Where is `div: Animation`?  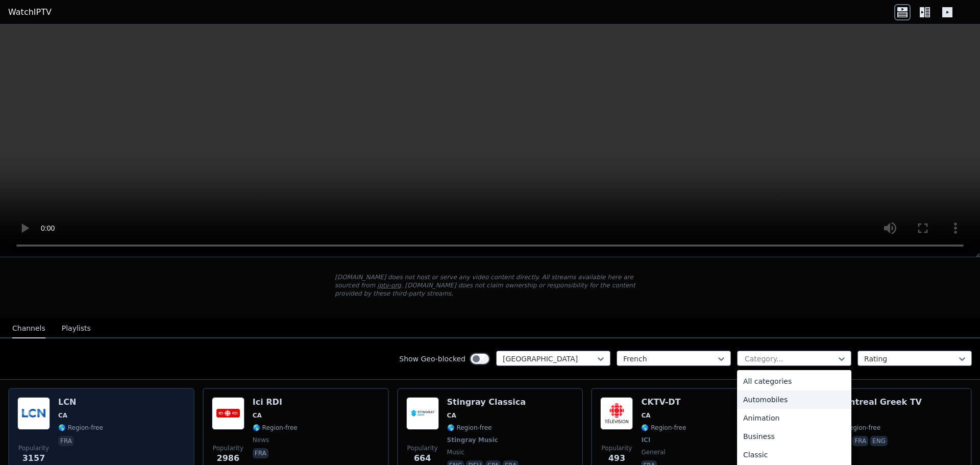 div: Animation is located at coordinates (794, 418).